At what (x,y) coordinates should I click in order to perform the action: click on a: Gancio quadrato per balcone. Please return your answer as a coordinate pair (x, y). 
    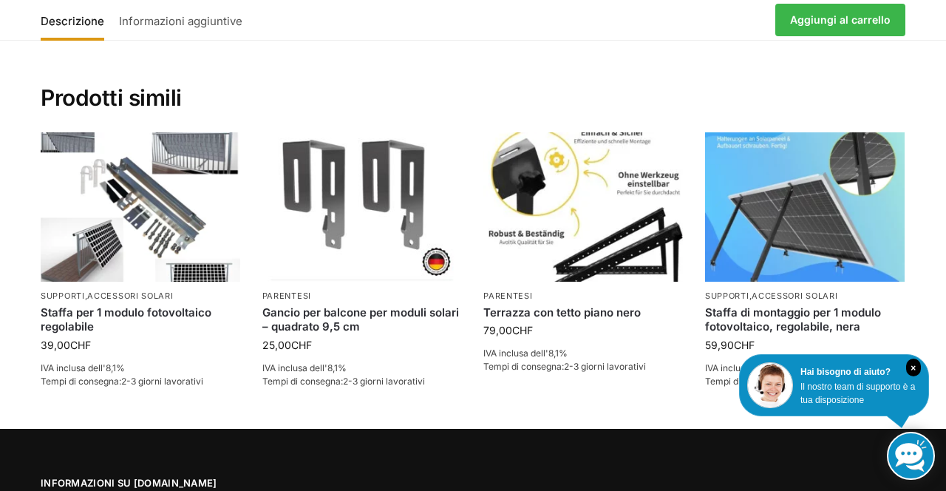
    Looking at the image, I should click on (362, 207).